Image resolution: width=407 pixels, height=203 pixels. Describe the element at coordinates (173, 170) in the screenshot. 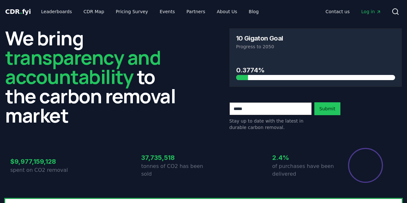

I see `p: tonnes of CO2 has been sold` at that location.